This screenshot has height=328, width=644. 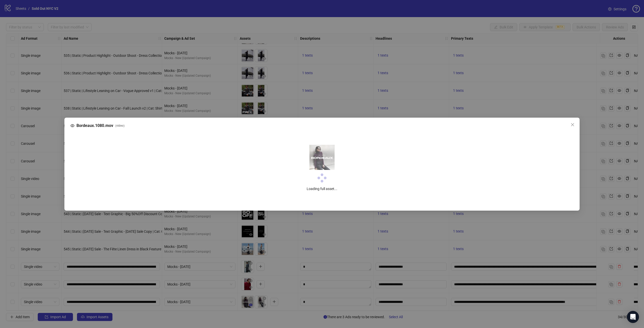 What do you see at coordinates (573, 125) in the screenshot?
I see `button: Close` at bounding box center [573, 125].